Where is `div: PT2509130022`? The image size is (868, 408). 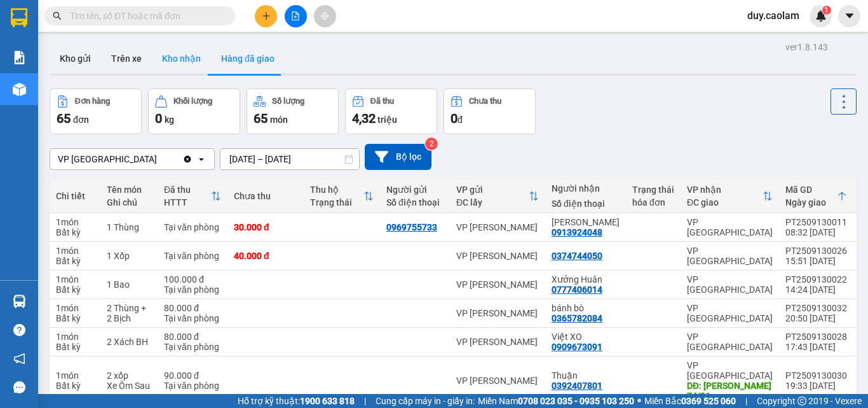 div: PT2509130022 is located at coordinates (816, 279).